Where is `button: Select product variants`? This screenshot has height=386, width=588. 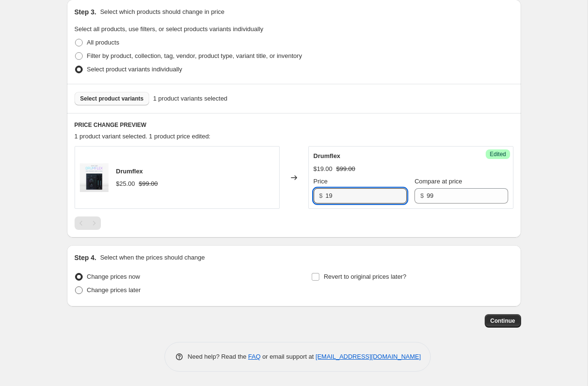 button: Select product variants is located at coordinates (112, 98).